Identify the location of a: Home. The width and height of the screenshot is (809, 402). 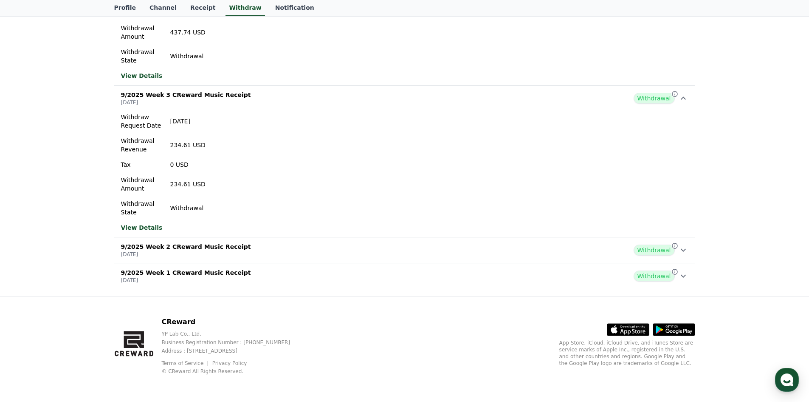
(29, 280).